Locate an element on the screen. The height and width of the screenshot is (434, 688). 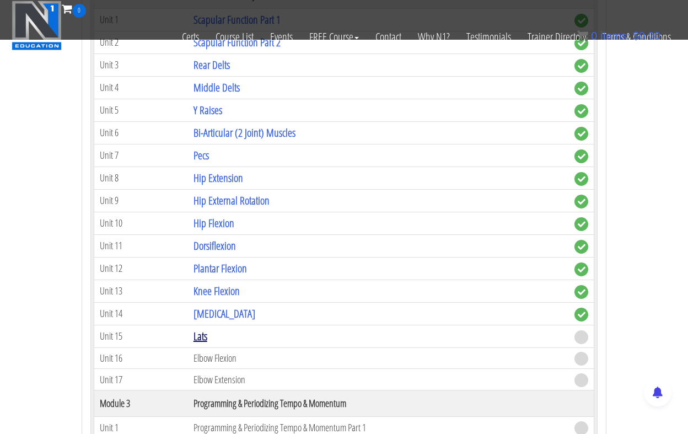
td: Unit 6 is located at coordinates (141, 132).